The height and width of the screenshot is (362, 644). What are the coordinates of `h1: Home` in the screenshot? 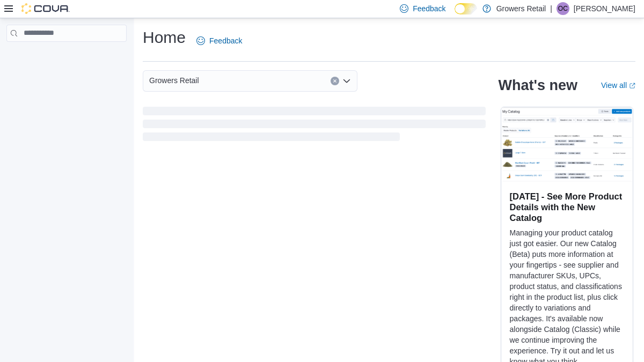 It's located at (164, 38).